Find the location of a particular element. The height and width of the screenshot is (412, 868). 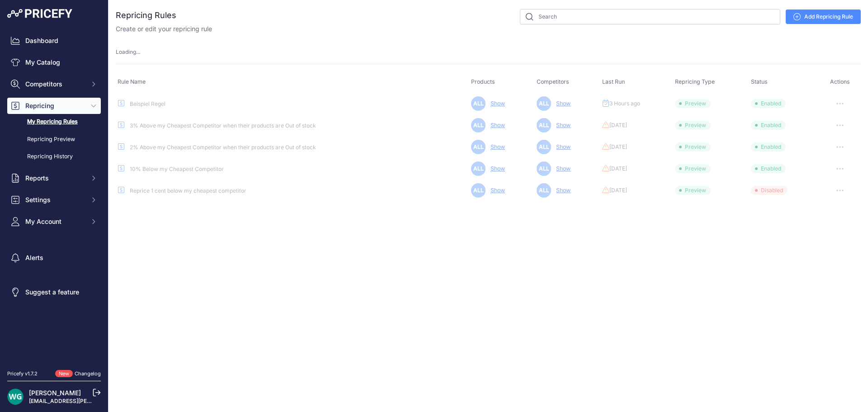

span: 3 Hours ago is located at coordinates (625, 103).